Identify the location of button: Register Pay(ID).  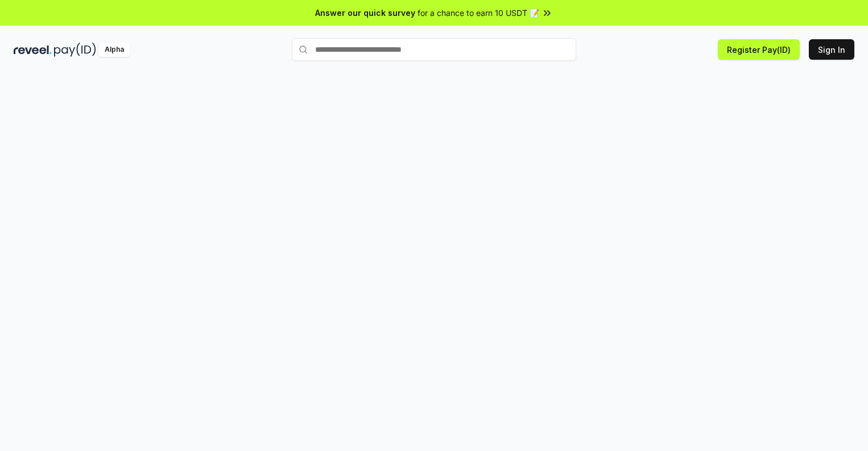
(759, 49).